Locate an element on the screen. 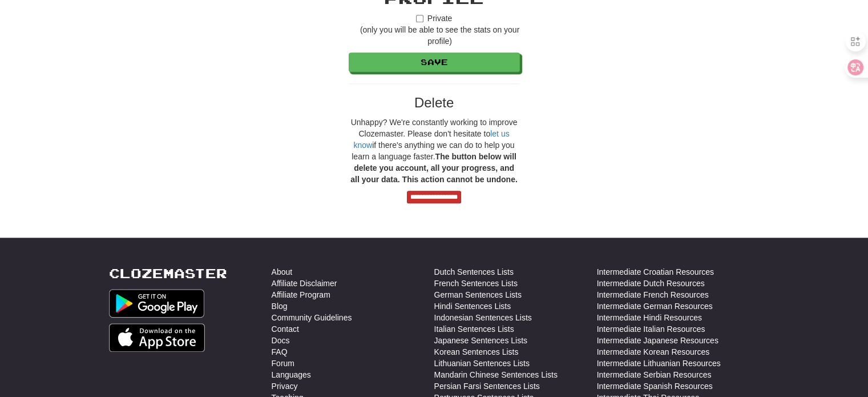 The width and height of the screenshot is (868, 397). a: Italian Sentences Lists is located at coordinates (474, 329).